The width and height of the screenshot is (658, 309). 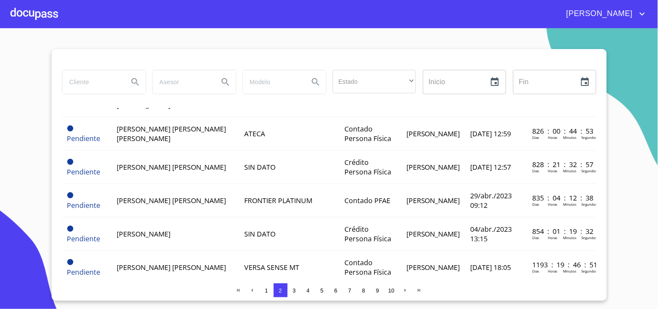 I want to click on p: 1193 : 19 : 46 : 51, so click(x=561, y=265).